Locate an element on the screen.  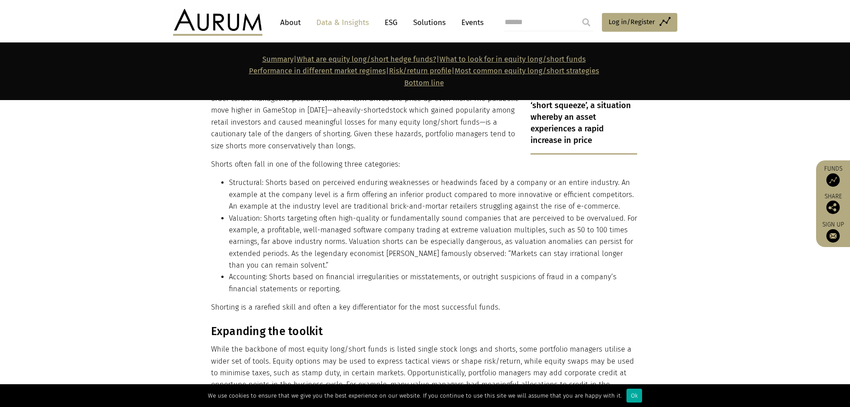
a: About is located at coordinates (291, 22).